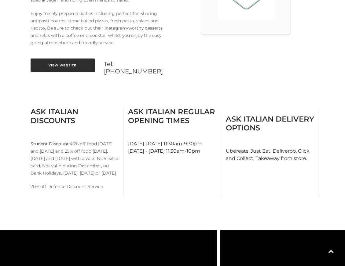 Image resolution: width=345 pixels, height=266 pixels. What do you see at coordinates (270, 124) in the screenshot?
I see `h3: ASK Italian Delivery Options` at bounding box center [270, 124].